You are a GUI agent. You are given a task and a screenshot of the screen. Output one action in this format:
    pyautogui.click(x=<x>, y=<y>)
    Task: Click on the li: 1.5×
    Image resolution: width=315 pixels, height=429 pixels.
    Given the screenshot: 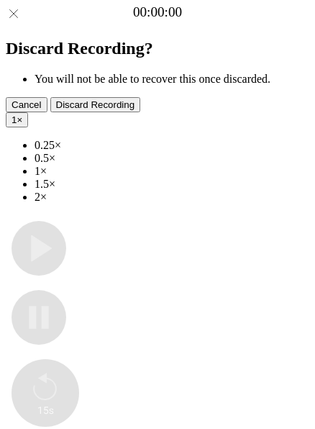 What is the action you would take?
    pyautogui.click(x=172, y=184)
    